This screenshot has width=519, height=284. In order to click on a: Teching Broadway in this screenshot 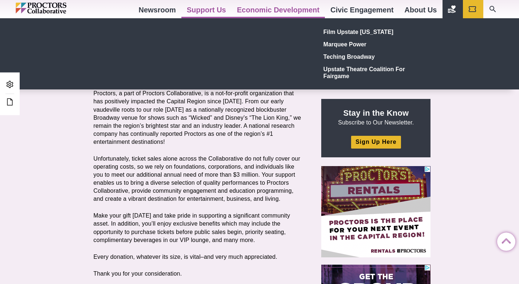, I will do `click(374, 56)`.